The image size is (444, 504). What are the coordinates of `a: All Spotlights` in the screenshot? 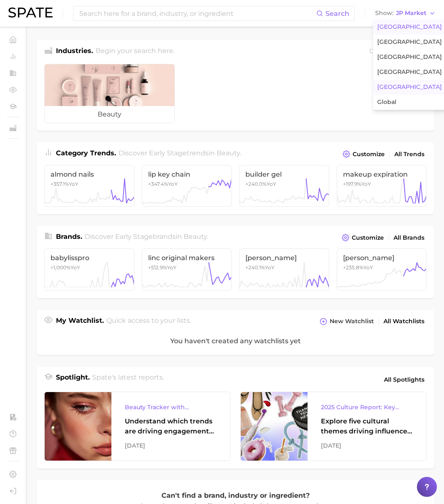 It's located at (404, 380).